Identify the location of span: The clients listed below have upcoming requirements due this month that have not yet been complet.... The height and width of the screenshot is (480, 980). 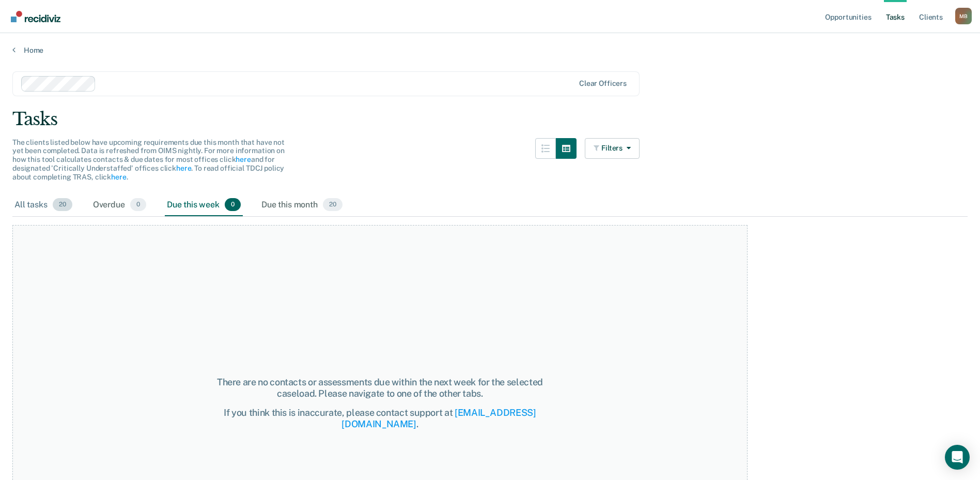
(149, 159).